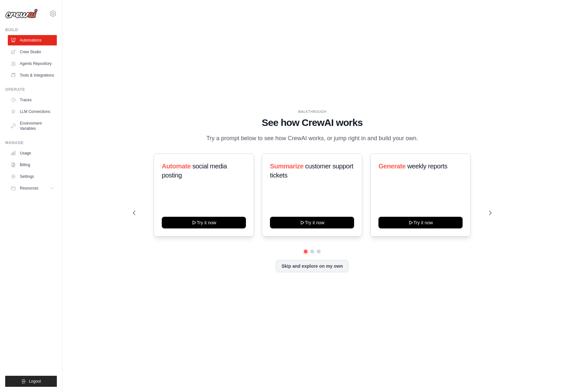  What do you see at coordinates (312, 171) in the screenshot?
I see `span: customer support tickets` at bounding box center [312, 171].